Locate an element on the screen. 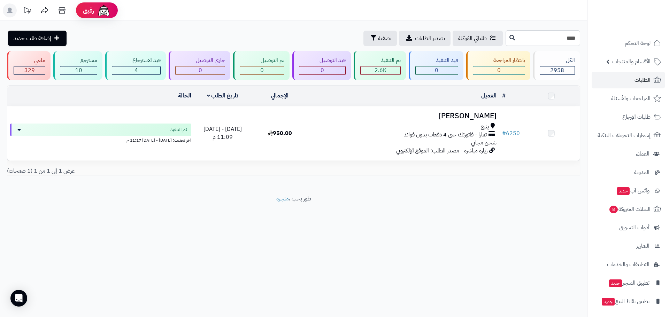 This screenshot has height=317, width=669. a: تصدير الطلبات is located at coordinates (425, 38).